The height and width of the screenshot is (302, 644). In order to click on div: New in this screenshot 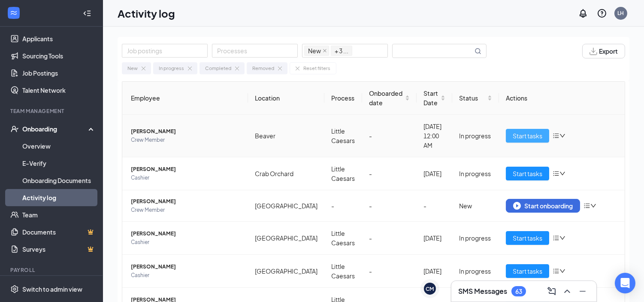, I will do `click(132, 68)`.